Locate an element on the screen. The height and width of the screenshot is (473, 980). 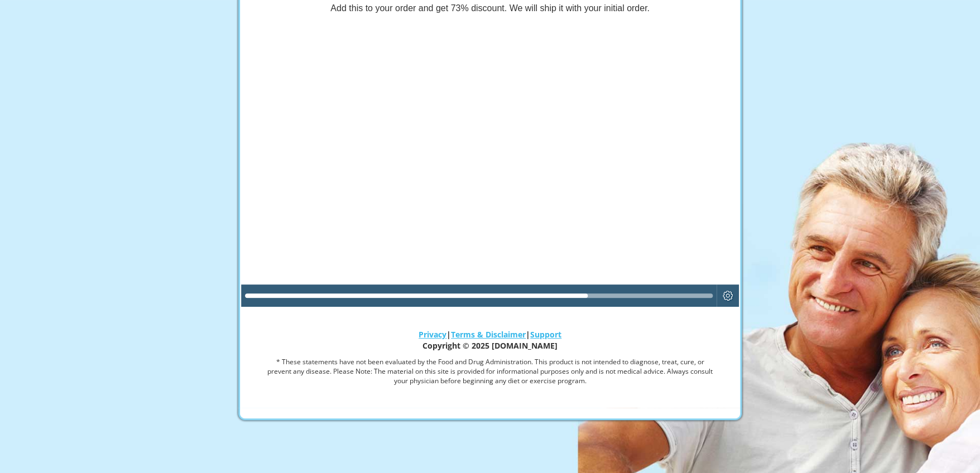
p: * These statements have not been evaluated by the Food and Drug Administration. This product is n... is located at coordinates (490, 371).